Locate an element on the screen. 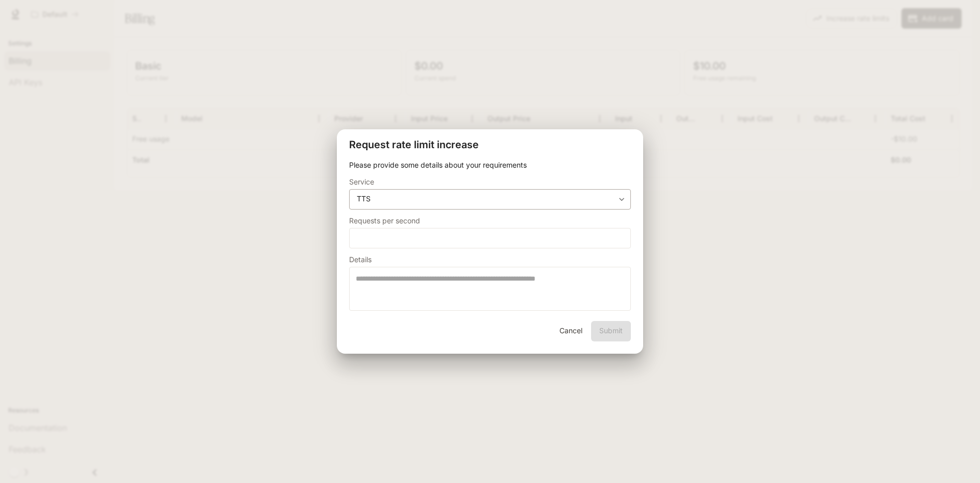 The image size is (980, 483). p: Details is located at coordinates (361, 260).